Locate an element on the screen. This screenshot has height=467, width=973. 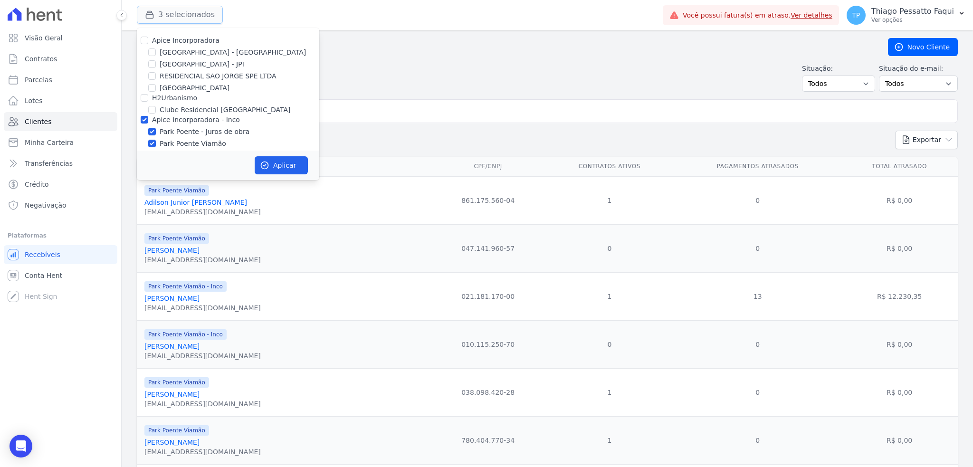
span: Parcelas is located at coordinates (38, 80).